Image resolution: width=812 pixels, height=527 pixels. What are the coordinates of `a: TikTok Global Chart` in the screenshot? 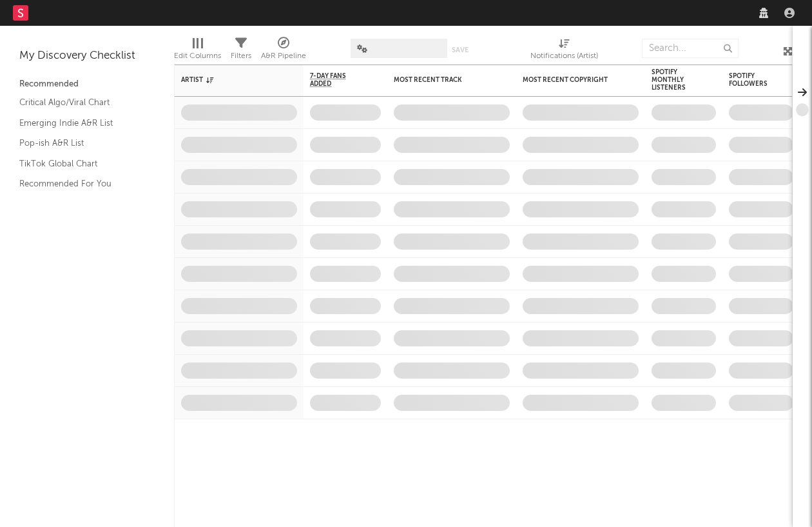 It's located at (80, 164).